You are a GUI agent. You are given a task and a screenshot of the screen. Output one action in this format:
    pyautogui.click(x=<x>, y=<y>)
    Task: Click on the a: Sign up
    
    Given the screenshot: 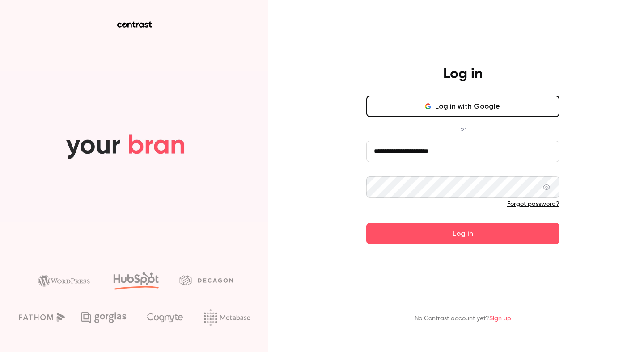 What is the action you would take?
    pyautogui.click(x=500, y=319)
    